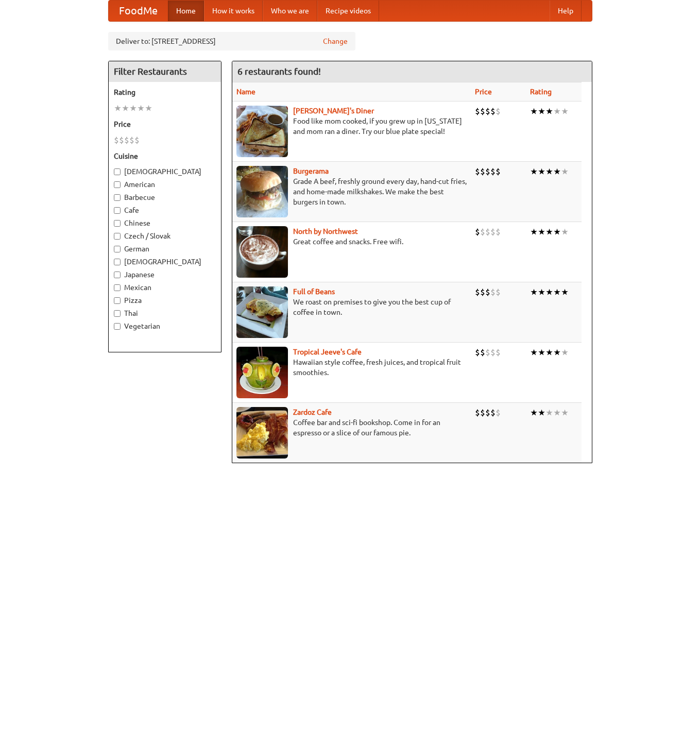 The height and width of the screenshot is (729, 700). I want to click on label: Barbecue, so click(165, 197).